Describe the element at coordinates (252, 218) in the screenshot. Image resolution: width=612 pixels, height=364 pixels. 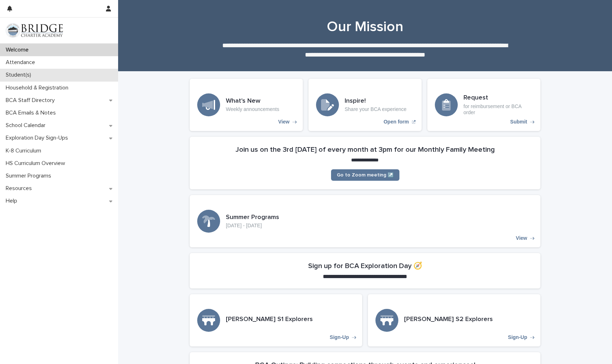
I see `h3: Summer Programs` at that location.